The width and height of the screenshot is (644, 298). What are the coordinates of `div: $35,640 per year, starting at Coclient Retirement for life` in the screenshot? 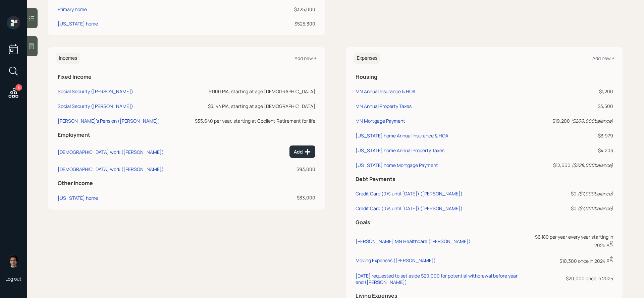 It's located at (248, 121).